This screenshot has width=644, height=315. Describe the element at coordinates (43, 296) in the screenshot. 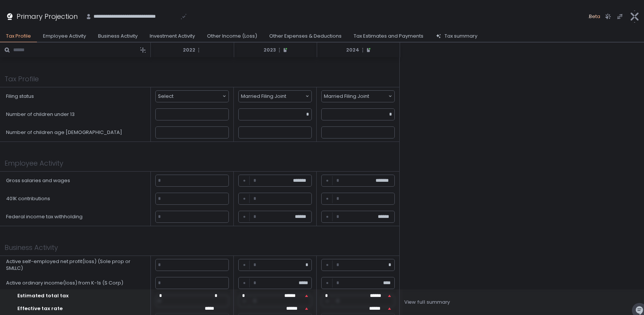

I see `span: Estimated total tax` at that location.